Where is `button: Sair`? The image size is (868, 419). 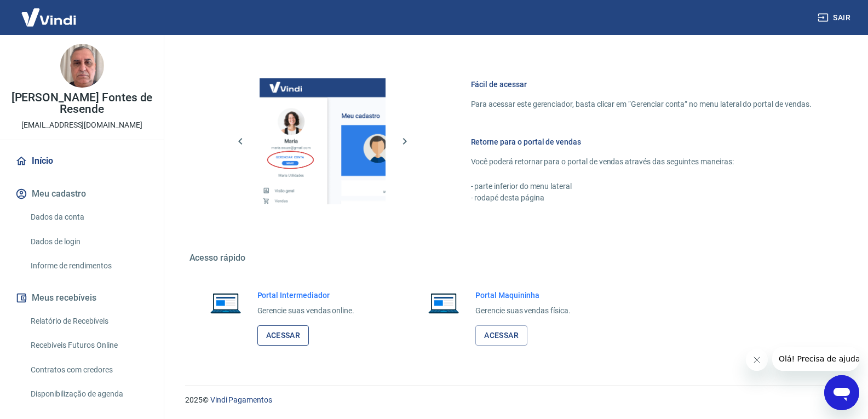
button: Sair is located at coordinates (835, 17).